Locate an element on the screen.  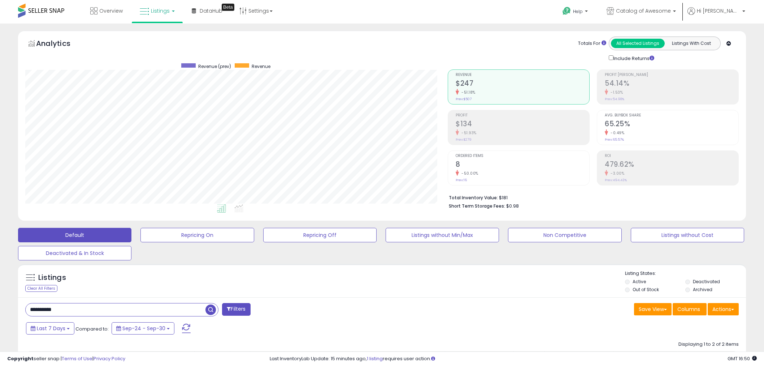
h5: Listings is located at coordinates (52, 277).